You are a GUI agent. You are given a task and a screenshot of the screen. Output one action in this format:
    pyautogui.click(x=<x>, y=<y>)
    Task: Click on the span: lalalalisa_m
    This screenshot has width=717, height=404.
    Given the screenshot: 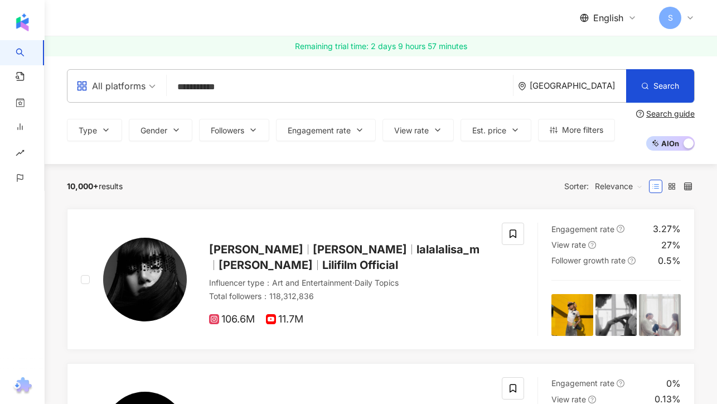 What is the action you would take?
    pyautogui.click(x=448, y=249)
    